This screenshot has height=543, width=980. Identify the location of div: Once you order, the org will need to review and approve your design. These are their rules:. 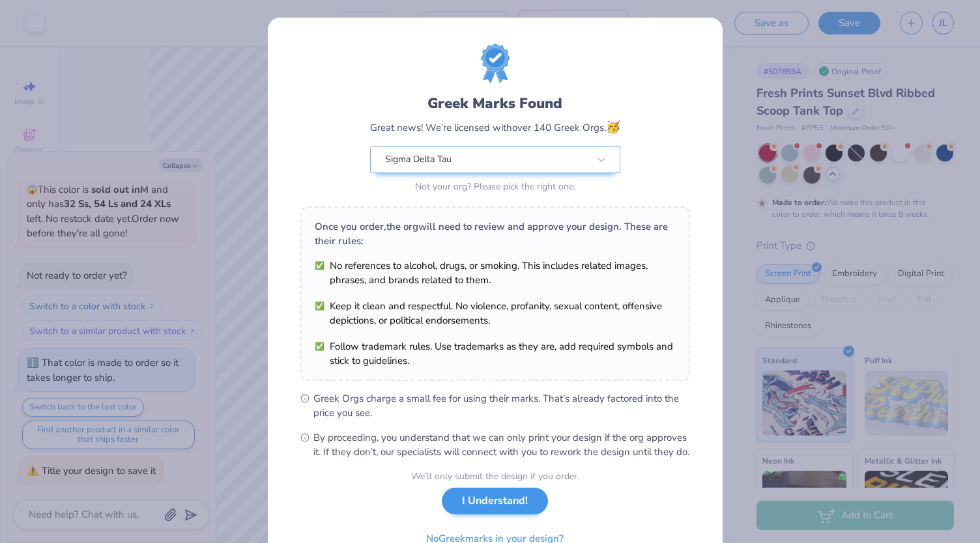
(495, 234).